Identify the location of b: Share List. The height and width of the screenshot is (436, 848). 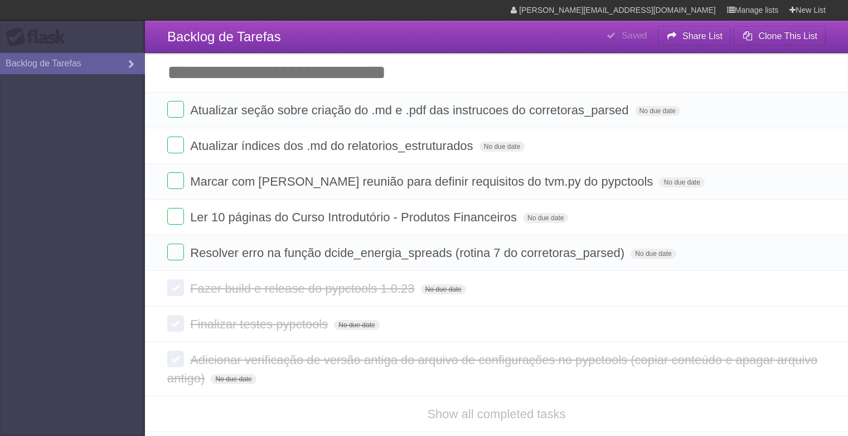
(702, 36).